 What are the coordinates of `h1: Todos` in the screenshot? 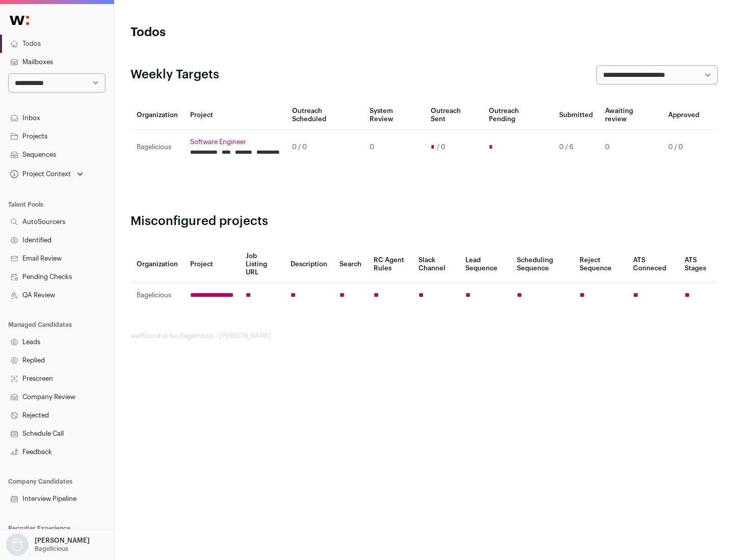 It's located at (228, 33).